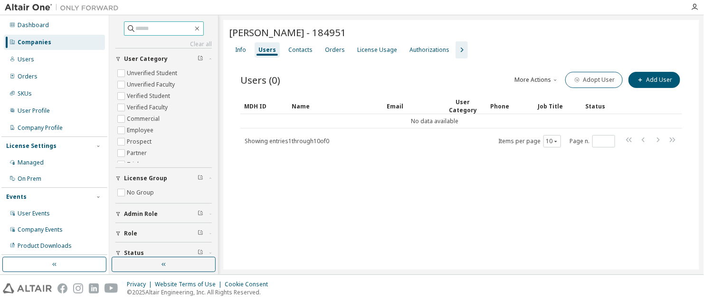 The height and width of the screenshot is (302, 704). What do you see at coordinates (149, 96) in the screenshot?
I see `label: Verified Student` at bounding box center [149, 96].